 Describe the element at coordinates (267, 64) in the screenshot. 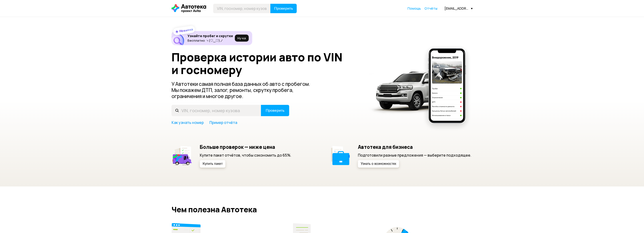

I see `h1: Проверка истории авто по VIN и госномеру` at that location.